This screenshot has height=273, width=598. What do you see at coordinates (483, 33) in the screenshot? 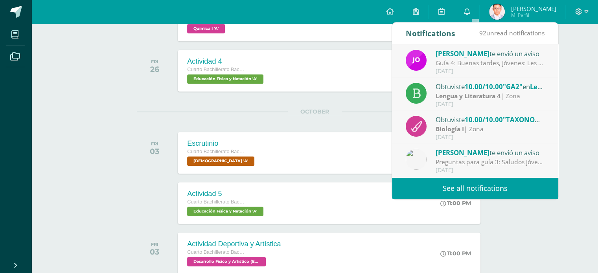
I see `span: 92` at bounding box center [483, 33].